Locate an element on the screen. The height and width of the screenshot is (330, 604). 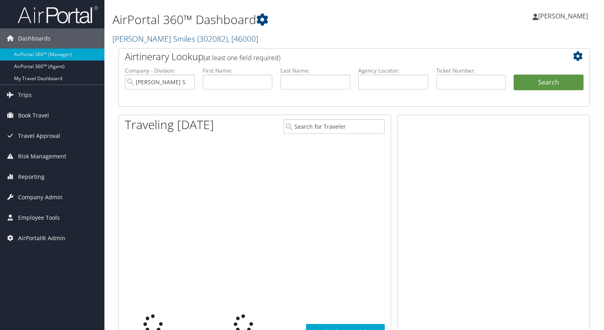
span: Employee Tools is located at coordinates (39, 218).